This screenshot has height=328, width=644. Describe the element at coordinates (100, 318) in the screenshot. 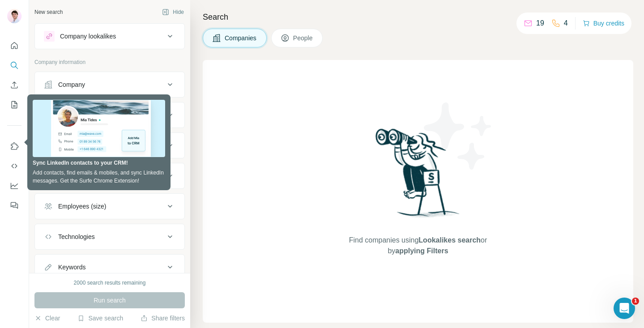

I see `button: Save search` at that location.